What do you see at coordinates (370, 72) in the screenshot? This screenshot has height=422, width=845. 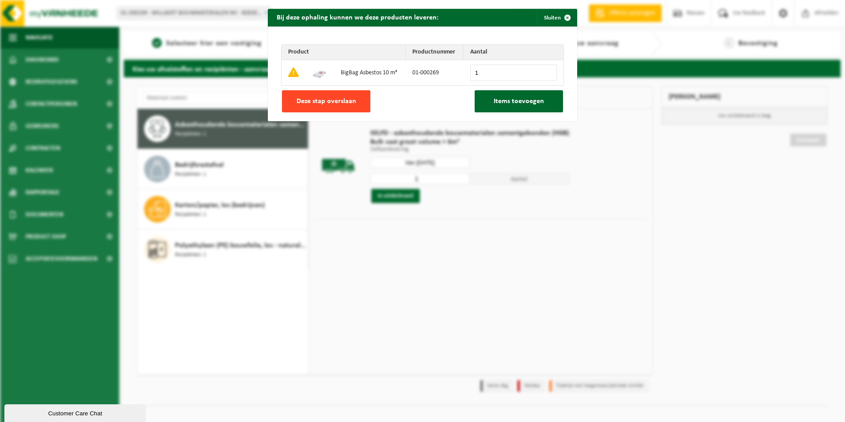 I see `td: BigBag Asbestos 10 m³` at bounding box center [370, 72].